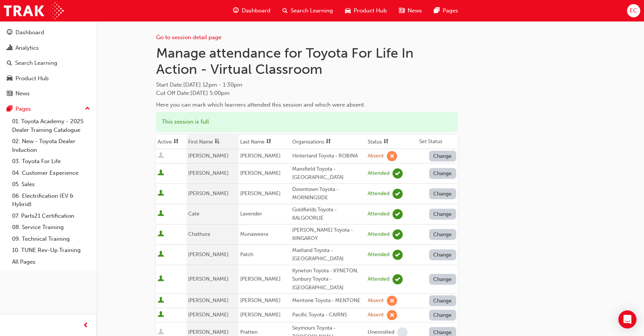 The width and height of the screenshot is (644, 336). Describe the element at coordinates (51, 250) in the screenshot. I see `a: 10. TUNE Rev-Up Training` at that location.